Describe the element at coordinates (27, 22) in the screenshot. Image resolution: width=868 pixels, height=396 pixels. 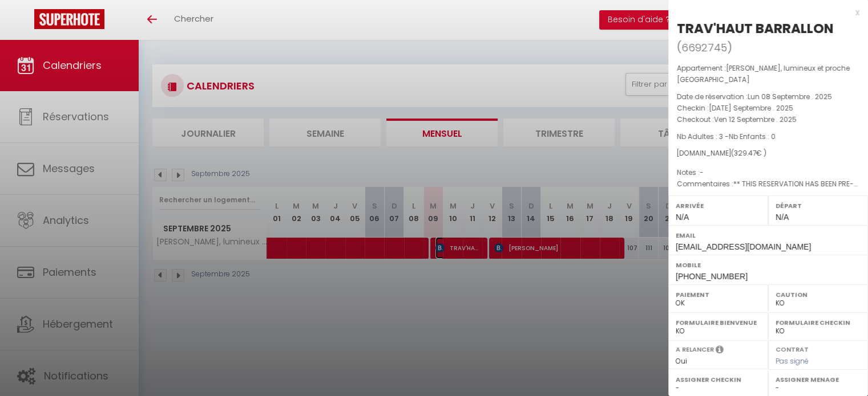
I see `button: Ouvrir le widget de chat LiveChat` at that location.